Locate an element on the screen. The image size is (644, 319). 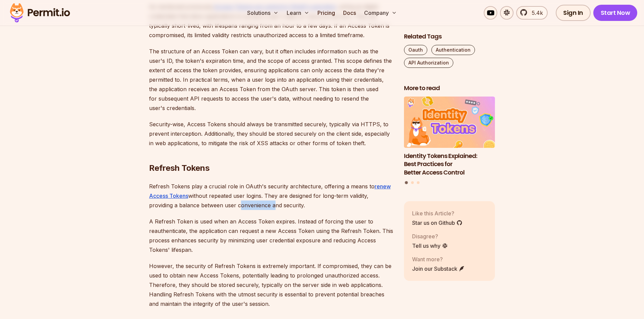
button: Learn is located at coordinates (298, 13).